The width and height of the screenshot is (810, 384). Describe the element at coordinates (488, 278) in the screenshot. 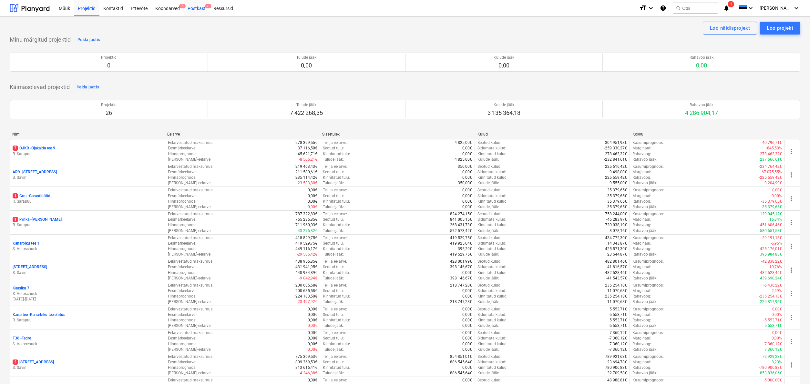

I see `p: Kulude jääk :` at that location.